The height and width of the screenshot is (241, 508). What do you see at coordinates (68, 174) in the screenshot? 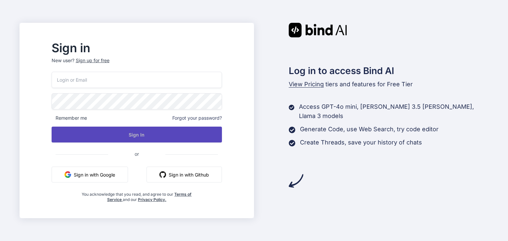
I see `img: google` at bounding box center [68, 174].